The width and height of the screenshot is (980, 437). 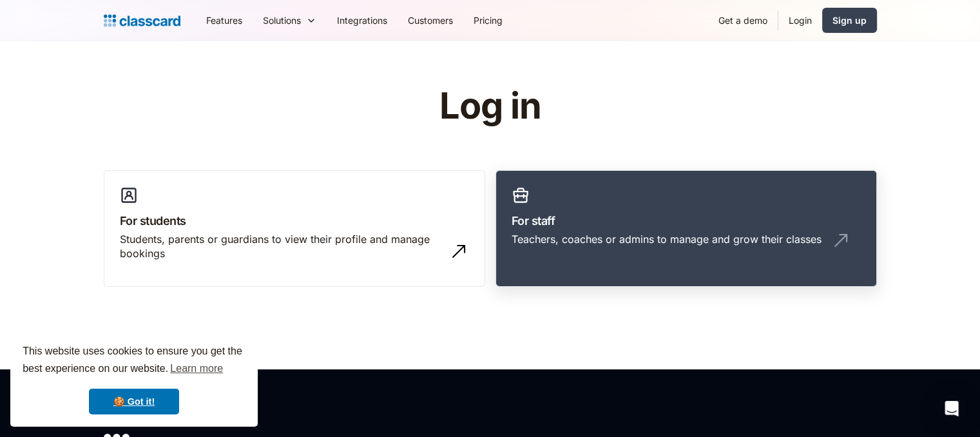 What do you see at coordinates (849, 20) in the screenshot?
I see `div: Sign up` at bounding box center [849, 20].